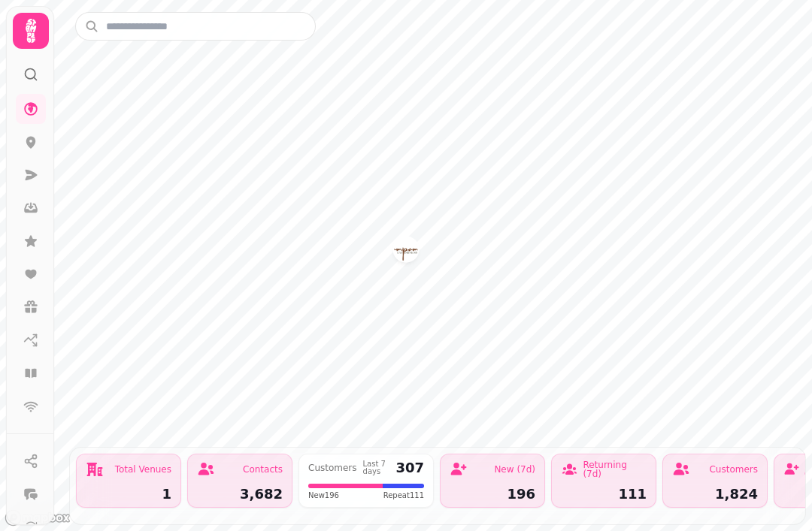 The height and width of the screenshot is (531, 812). What do you see at coordinates (715, 494) in the screenshot?
I see `div: 1,824` at bounding box center [715, 494].